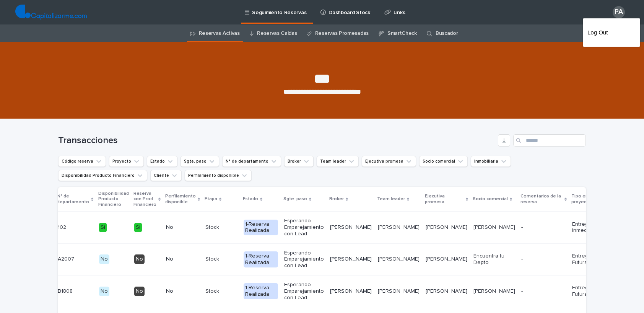 This screenshot has height=313, width=644. Describe the element at coordinates (102, 175) in the screenshot. I see `button: Disponibilidad Producto Financiero` at that location.